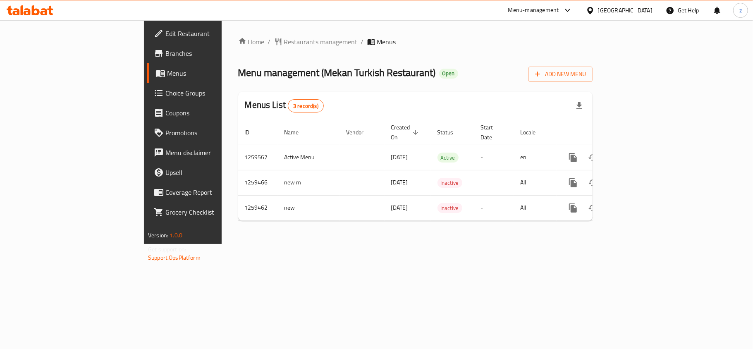  What do you see at coordinates (208, 192) in the screenshot?
I see `a: Coverage Report` at bounding box center [208, 192].